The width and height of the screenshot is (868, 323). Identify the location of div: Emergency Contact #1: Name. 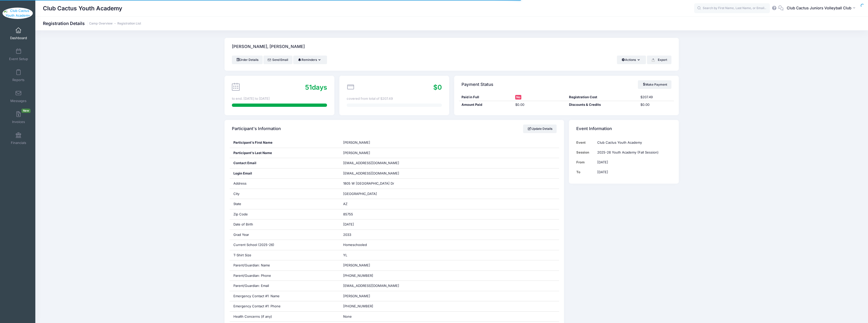
(284, 296).